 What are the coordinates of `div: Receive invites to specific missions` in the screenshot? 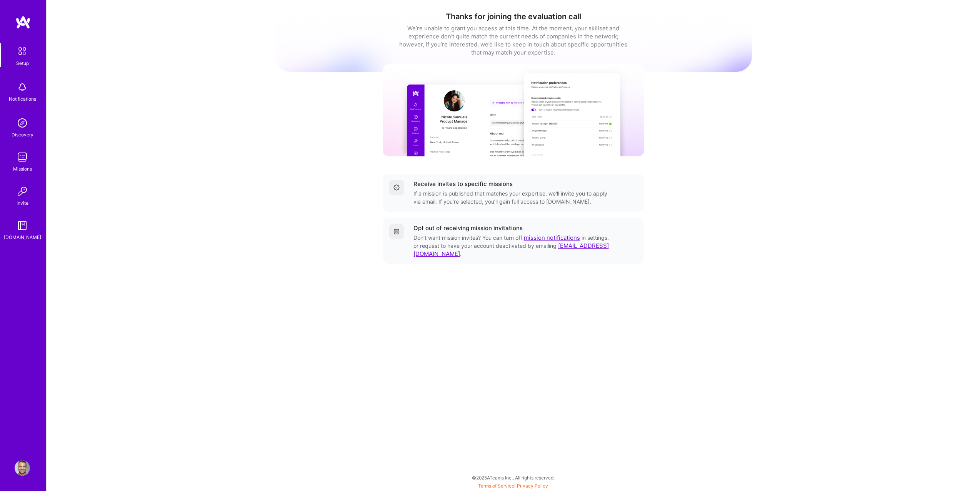 It's located at (464, 184).